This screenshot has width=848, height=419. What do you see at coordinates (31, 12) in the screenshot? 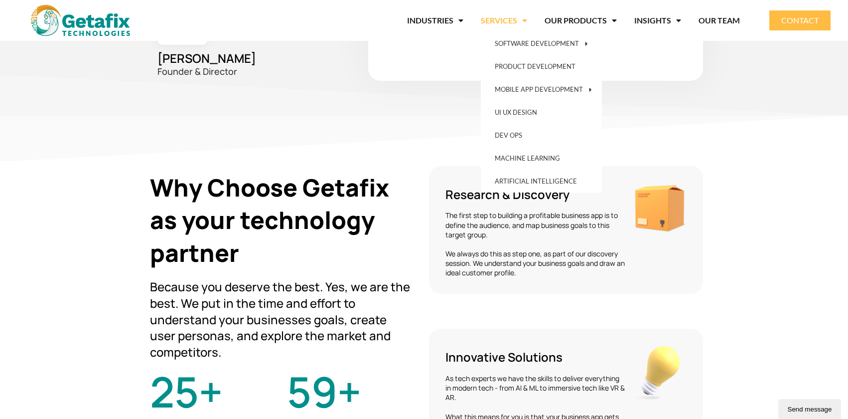
I see `div: Send message` at bounding box center [31, 12].